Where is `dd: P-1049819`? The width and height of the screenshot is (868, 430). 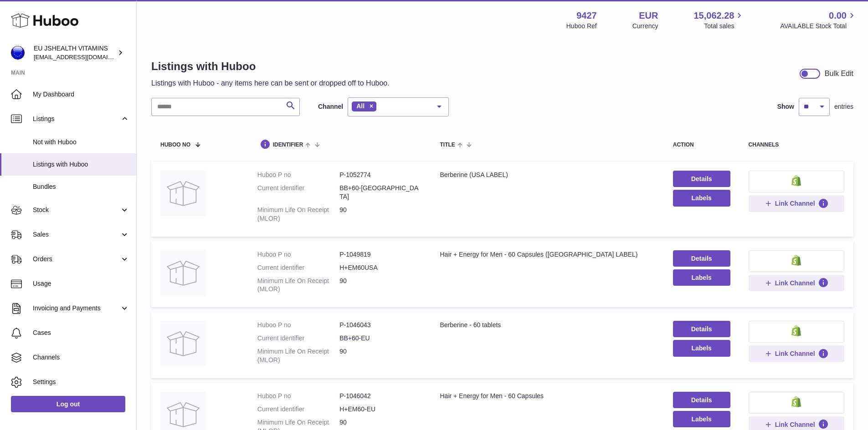
dd: P-1049819 is located at coordinates (381, 255).